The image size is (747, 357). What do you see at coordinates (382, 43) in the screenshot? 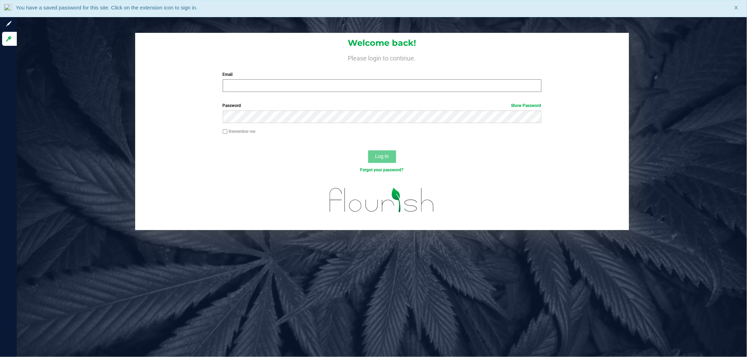
I see `h1: Welcome back!` at bounding box center [382, 43].